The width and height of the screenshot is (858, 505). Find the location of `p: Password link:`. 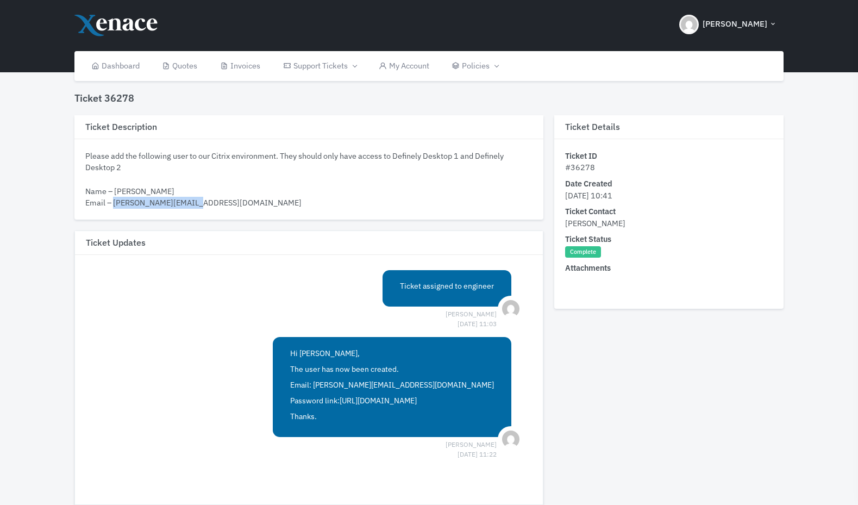

p: Password link: is located at coordinates (392, 401).